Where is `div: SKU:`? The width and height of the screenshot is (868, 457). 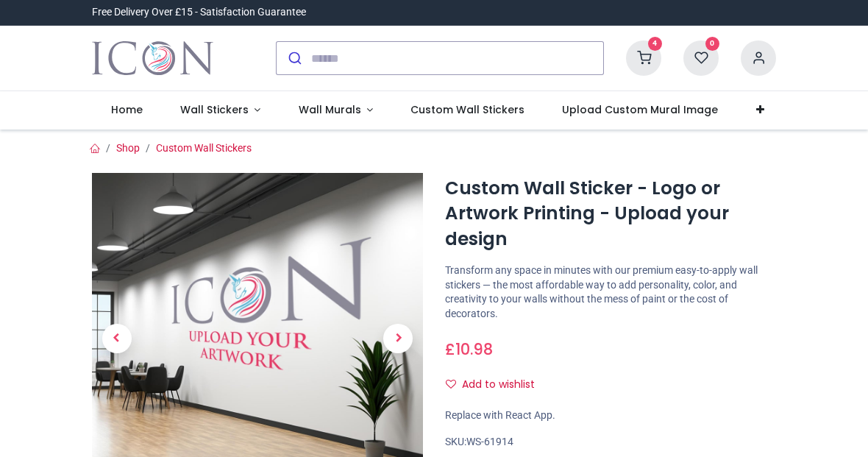 div: SKU: is located at coordinates (611, 442).